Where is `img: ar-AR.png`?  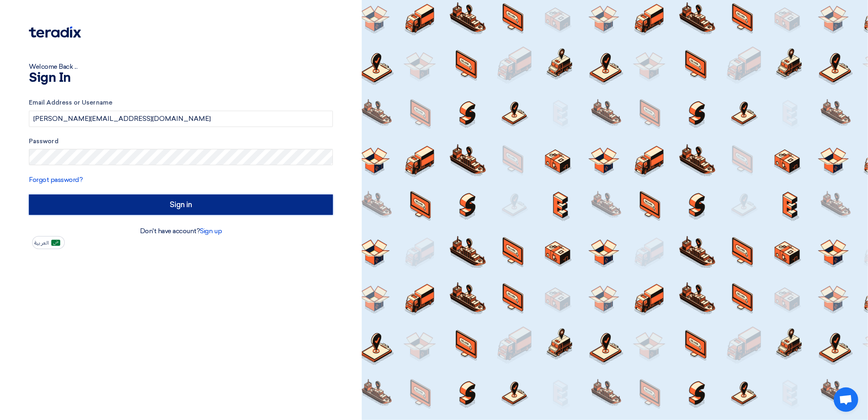 img: ar-AR.png is located at coordinates (56, 242).